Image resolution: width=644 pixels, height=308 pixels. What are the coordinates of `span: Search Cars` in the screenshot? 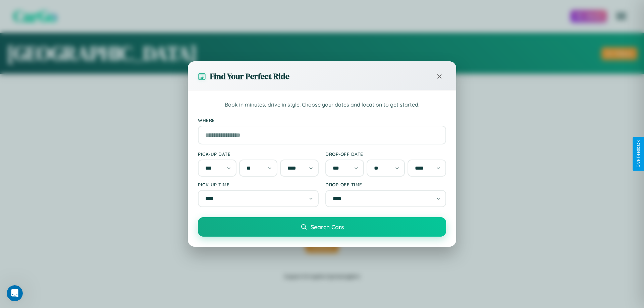 It's located at (327, 227).